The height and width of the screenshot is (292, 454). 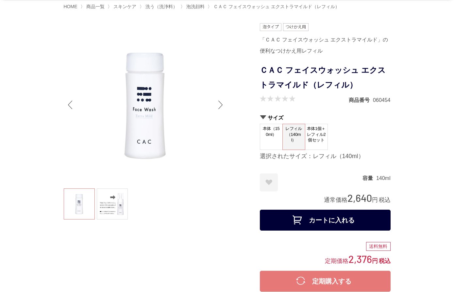 What do you see at coordinates (271, 133) in the screenshot?
I see `span: 本体（150ml）` at bounding box center [271, 133].